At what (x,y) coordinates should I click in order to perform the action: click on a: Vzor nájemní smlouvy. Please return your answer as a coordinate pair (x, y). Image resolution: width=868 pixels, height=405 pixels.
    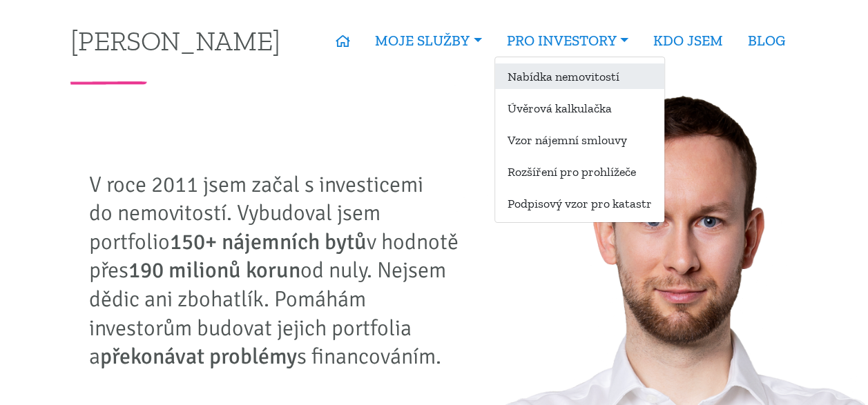
    Looking at the image, I should click on (579, 139).